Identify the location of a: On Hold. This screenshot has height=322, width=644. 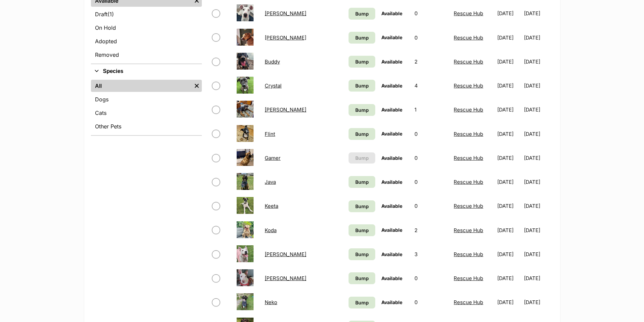
(146, 28).